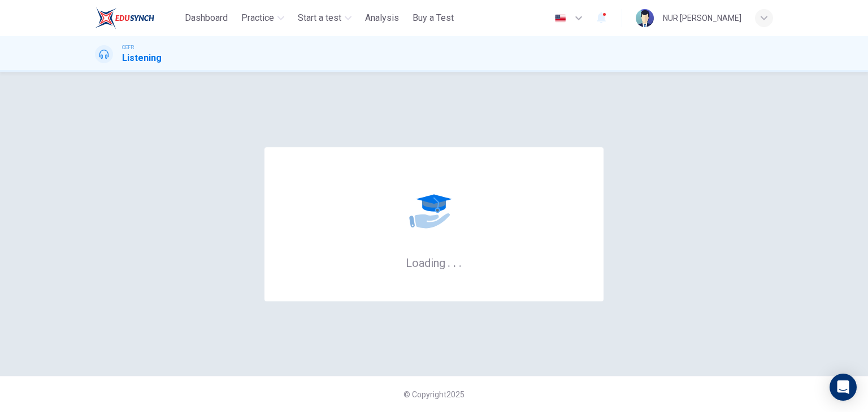  Describe the element at coordinates (206, 18) in the screenshot. I see `button: Dashboard` at that location.